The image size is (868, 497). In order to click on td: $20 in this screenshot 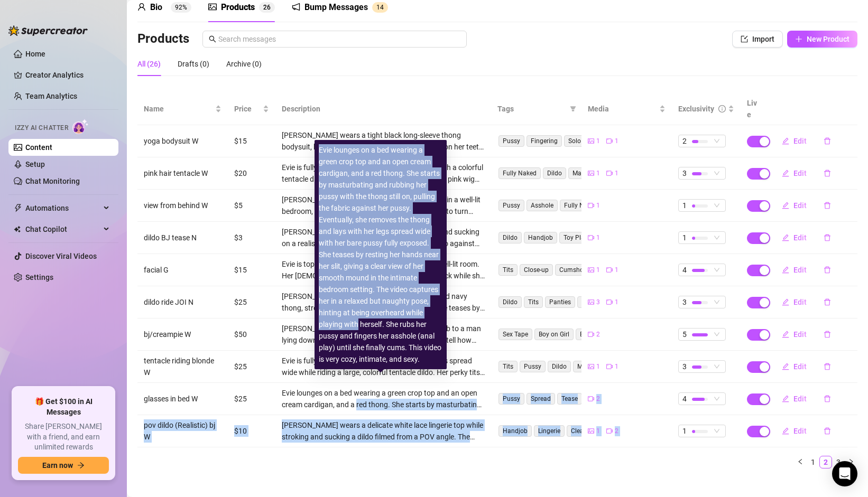, I will do `click(252, 173)`.